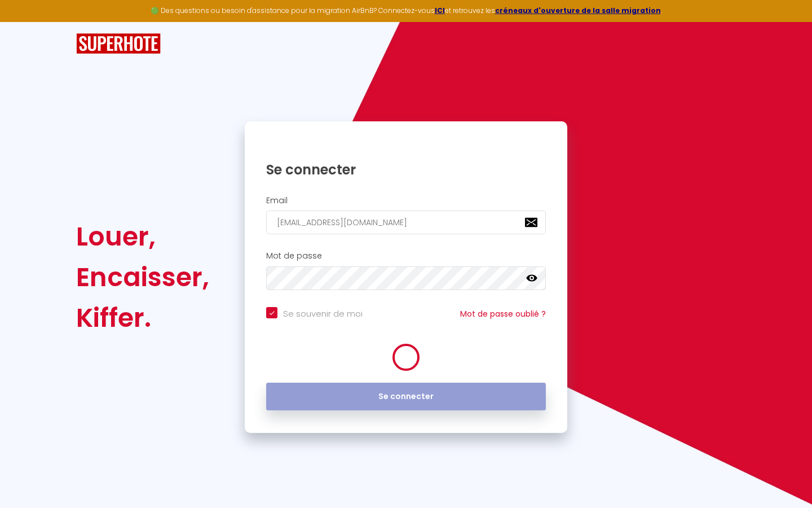 This screenshot has width=812, height=508. I want to click on h2: Mot de passe, so click(406, 256).